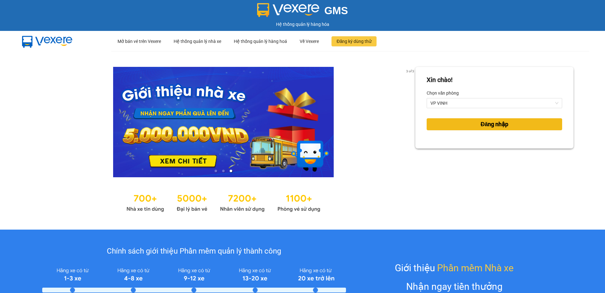  What do you see at coordinates (495, 124) in the screenshot?
I see `button: Đăng nhập` at bounding box center [495, 124].